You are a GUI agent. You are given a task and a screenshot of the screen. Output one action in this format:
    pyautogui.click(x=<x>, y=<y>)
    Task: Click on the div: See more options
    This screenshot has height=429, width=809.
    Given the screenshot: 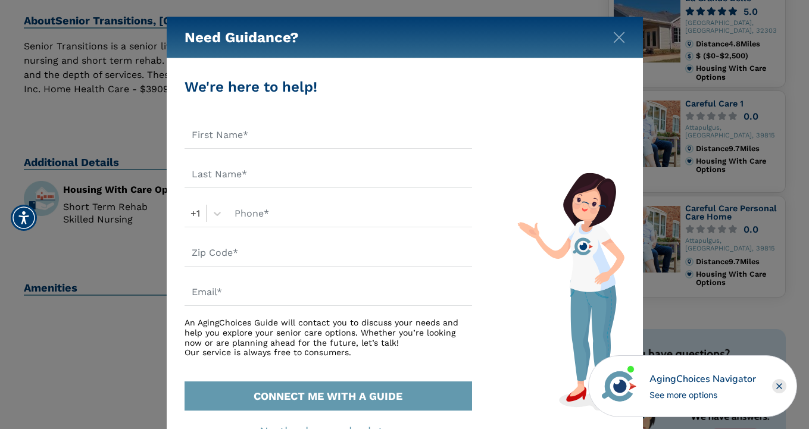 What is the action you would take?
    pyautogui.click(x=702, y=395)
    